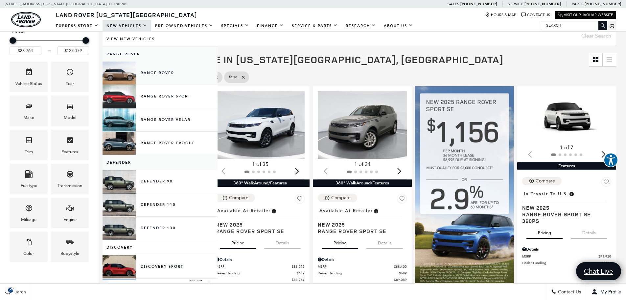  I want to click on div: Fueltype, so click(29, 185).